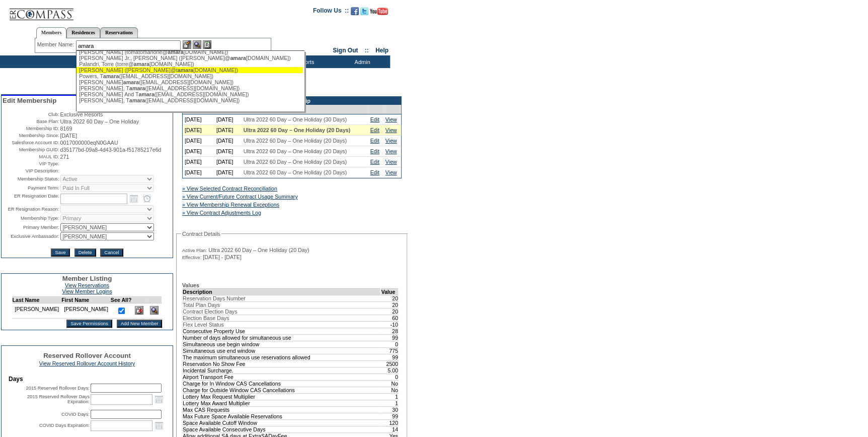  What do you see at coordinates (31, 171) in the screenshot?
I see `td: VIP Description:` at bounding box center [31, 171].